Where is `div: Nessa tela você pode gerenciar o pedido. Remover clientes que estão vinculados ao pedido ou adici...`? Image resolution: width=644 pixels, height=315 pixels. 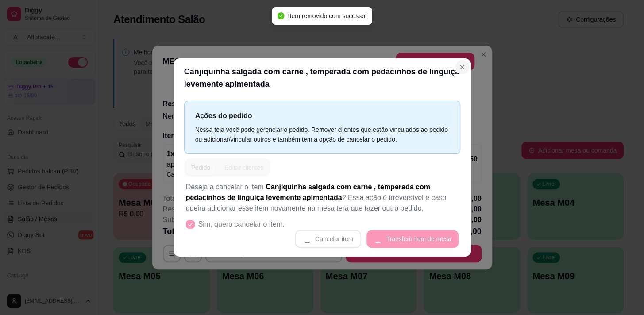
div: Nessa tela você pode gerenciar o pedido. Remover clientes que estão vinculados ao pedido ou adici... is located at coordinates (322, 135).